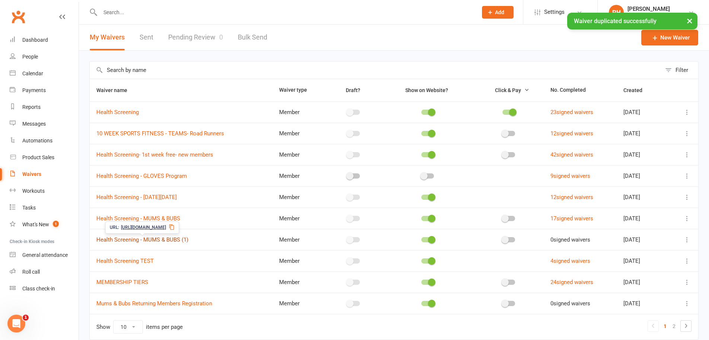 Image resolution: width=709 pixels, height=340 pixels. What do you see at coordinates (34, 90) in the screenshot?
I see `div: Payments` at bounding box center [34, 90].